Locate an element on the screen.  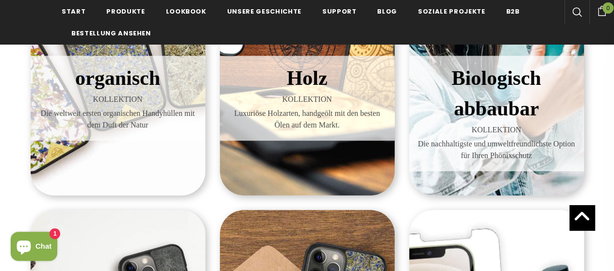
span: Produkte is located at coordinates (125, 11).